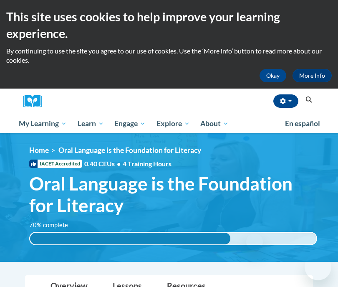 This screenshot has height=287, width=338. What do you see at coordinates (103, 164) in the screenshot?
I see `span: 0.40 CEUs` at bounding box center [103, 164].